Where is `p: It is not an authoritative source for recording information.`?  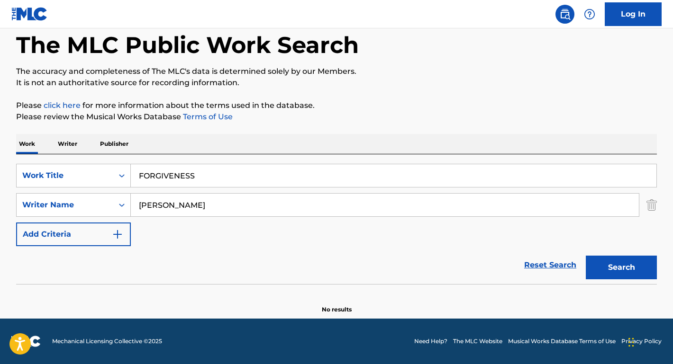 p: It is not an authoritative source for recording information. is located at coordinates (336, 83).